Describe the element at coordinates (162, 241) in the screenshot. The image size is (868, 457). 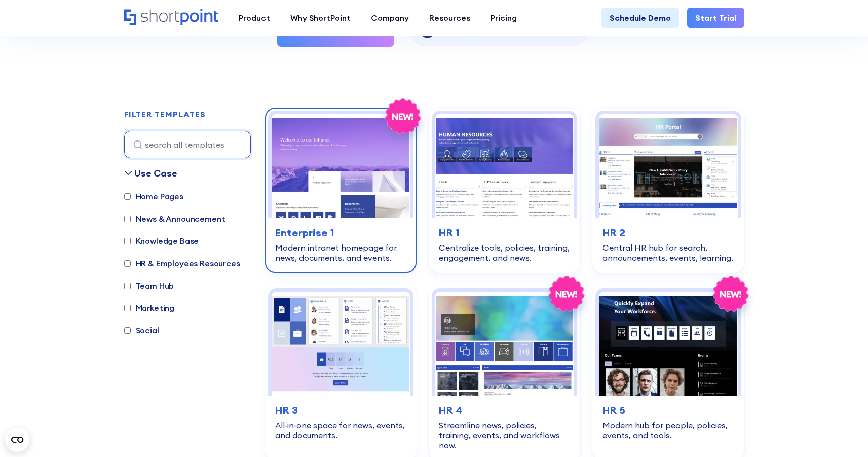
I see `label: Knowledge Base` at that location.